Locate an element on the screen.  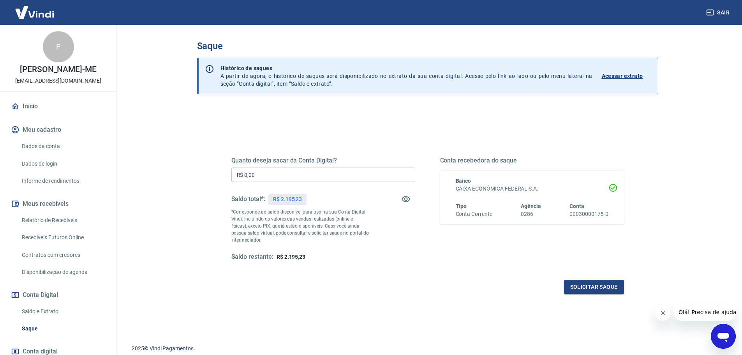
p: *Corresponde ao saldo disponível para uso na sua Conta Digital Vindi. Incluindo os valores das ve... is located at coordinates (300, 226).